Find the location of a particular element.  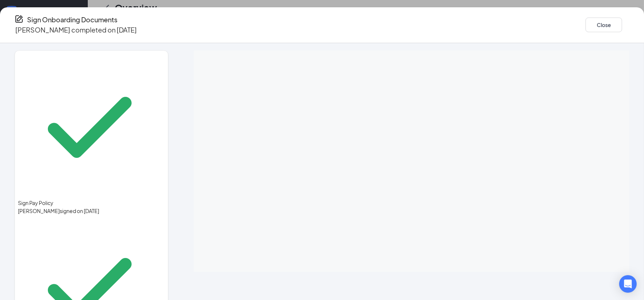

button: Close is located at coordinates (604, 25).